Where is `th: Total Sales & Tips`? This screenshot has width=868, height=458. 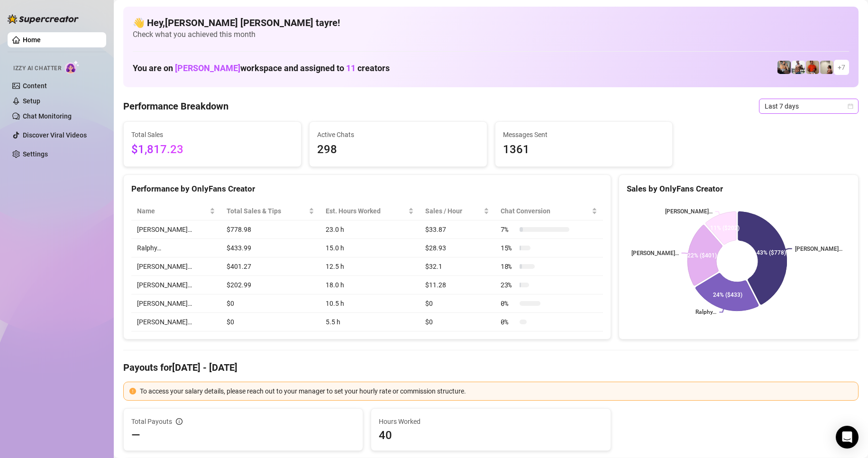 th: Total Sales & Tips is located at coordinates (270, 211).